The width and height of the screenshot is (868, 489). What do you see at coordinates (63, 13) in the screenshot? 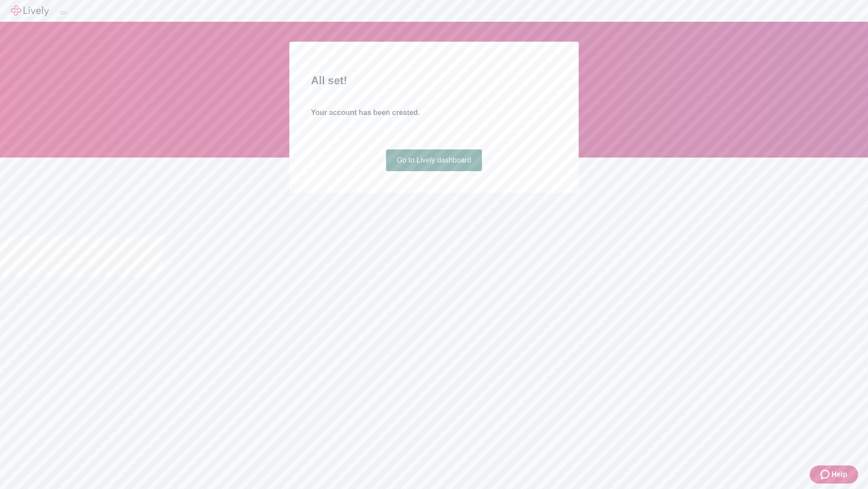
I see `button: Log out` at bounding box center [63, 13].